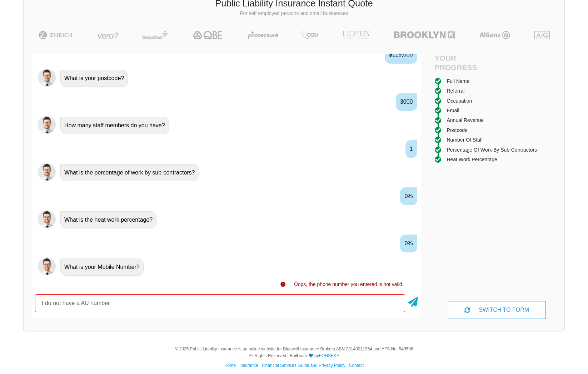 This screenshot has width=588, height=374. What do you see at coordinates (465, 120) in the screenshot?
I see `div: Annual Revenue` at bounding box center [465, 120].